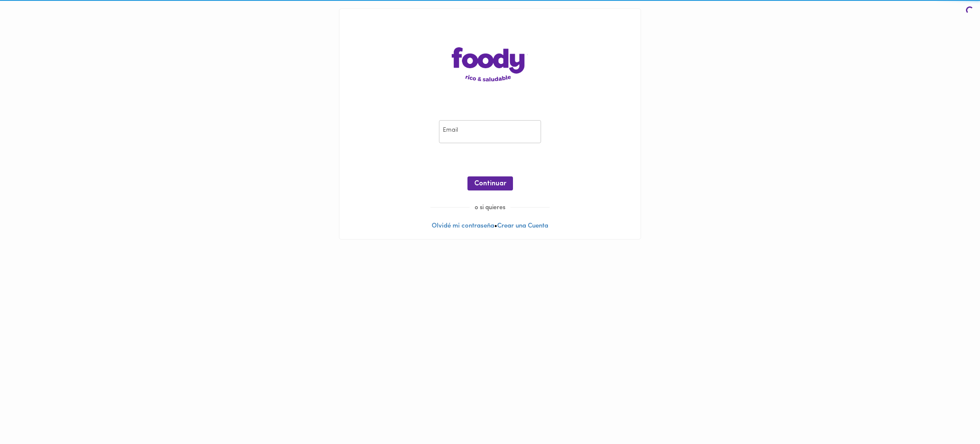 The image size is (980, 444). I want to click on span: Continuar, so click(490, 183).